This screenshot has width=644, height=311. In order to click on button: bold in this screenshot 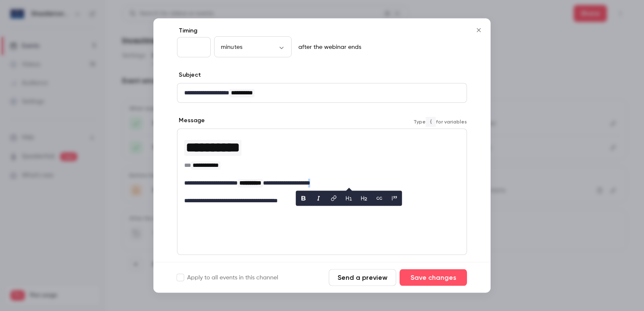, I will do `click(304, 199)`.